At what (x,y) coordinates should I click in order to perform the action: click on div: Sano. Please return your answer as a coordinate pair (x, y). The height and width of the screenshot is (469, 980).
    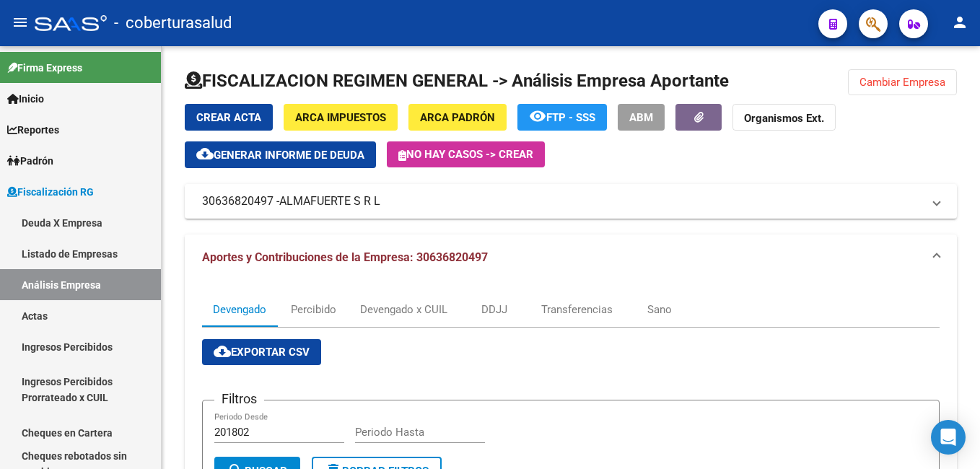
    Looking at the image, I should click on (659, 310).